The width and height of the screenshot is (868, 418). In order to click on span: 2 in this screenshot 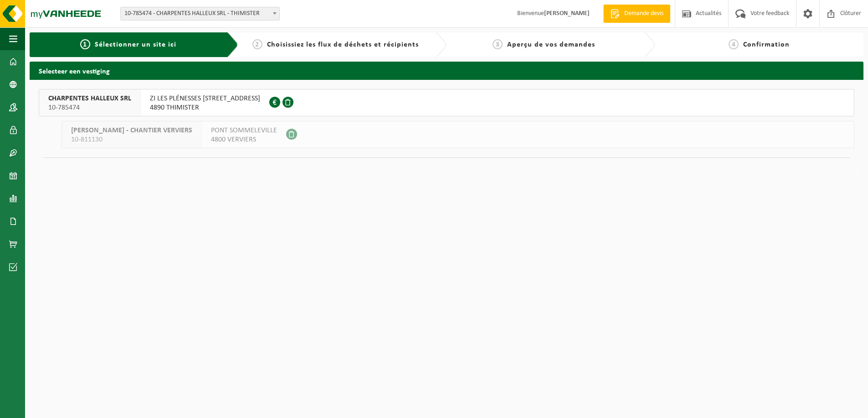, I will do `click(258, 44)`.